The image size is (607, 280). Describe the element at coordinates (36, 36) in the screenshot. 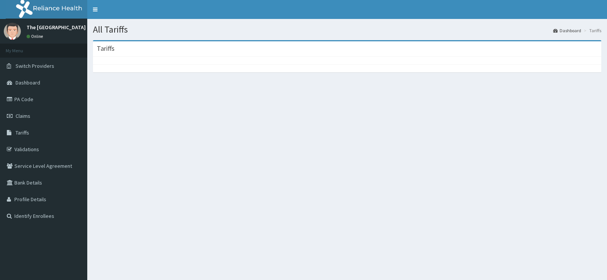

I see `a: Online` at that location.